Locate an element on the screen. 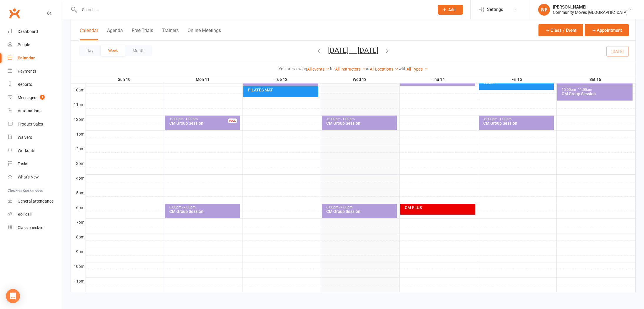 The image size is (644, 309). th: Fri 15 is located at coordinates (517, 79).